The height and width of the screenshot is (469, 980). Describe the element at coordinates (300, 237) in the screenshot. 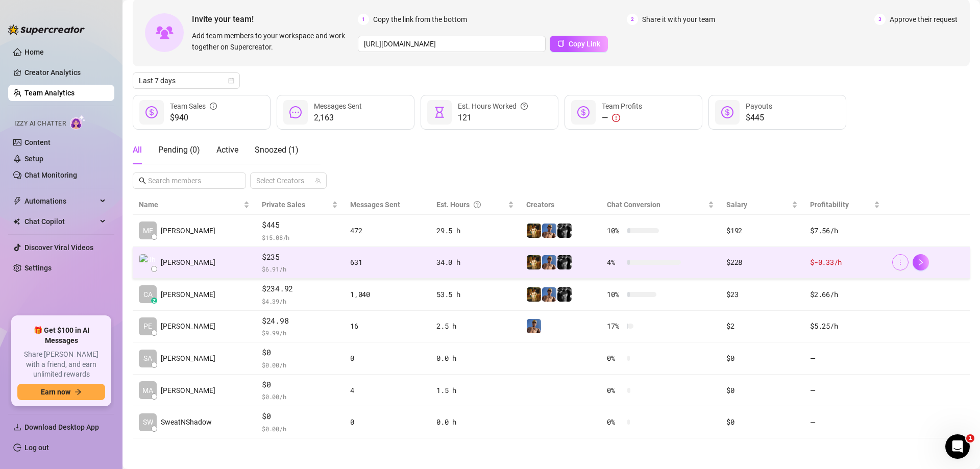

I see `span: $ 15.08 /h` at that location.